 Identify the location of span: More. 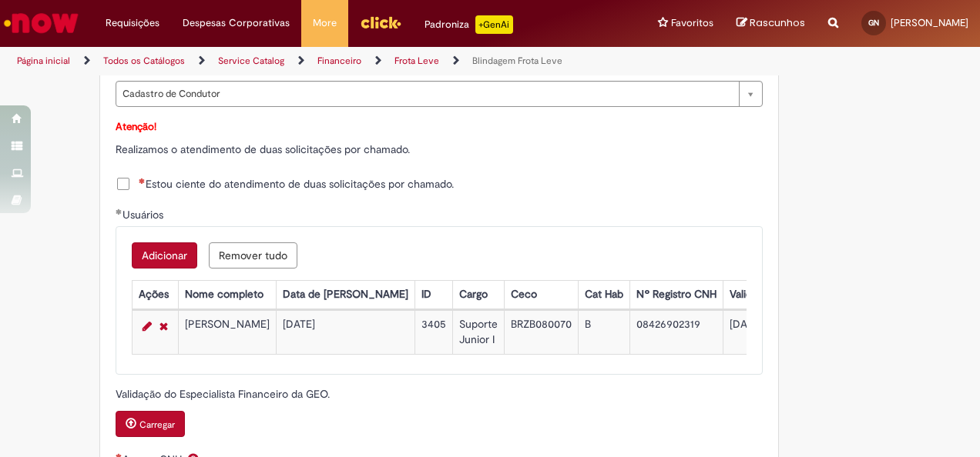
(324, 23).